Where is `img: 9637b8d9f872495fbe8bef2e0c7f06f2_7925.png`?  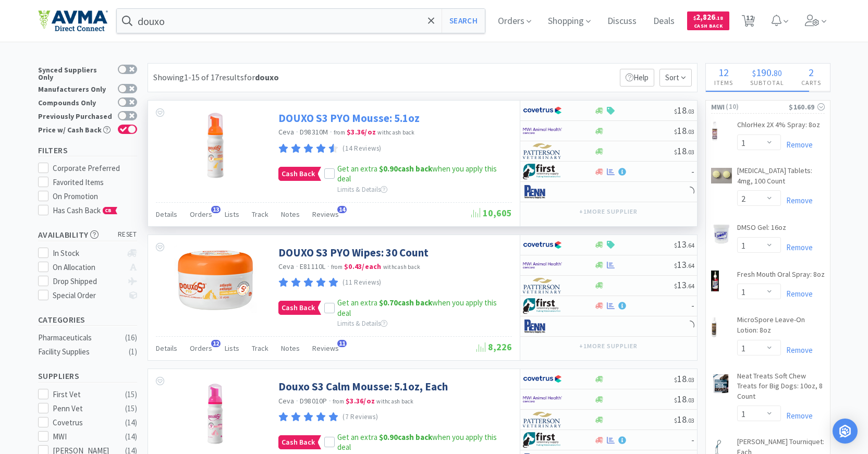 img: 9637b8d9f872495fbe8bef2e0c7f06f2_7925.png is located at coordinates (721, 234).